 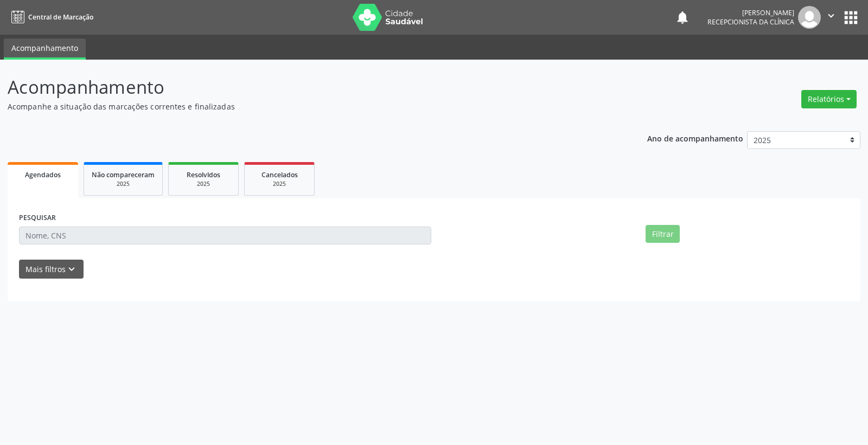 What do you see at coordinates (37, 218) in the screenshot?
I see `label: PESQUISAR` at bounding box center [37, 218].